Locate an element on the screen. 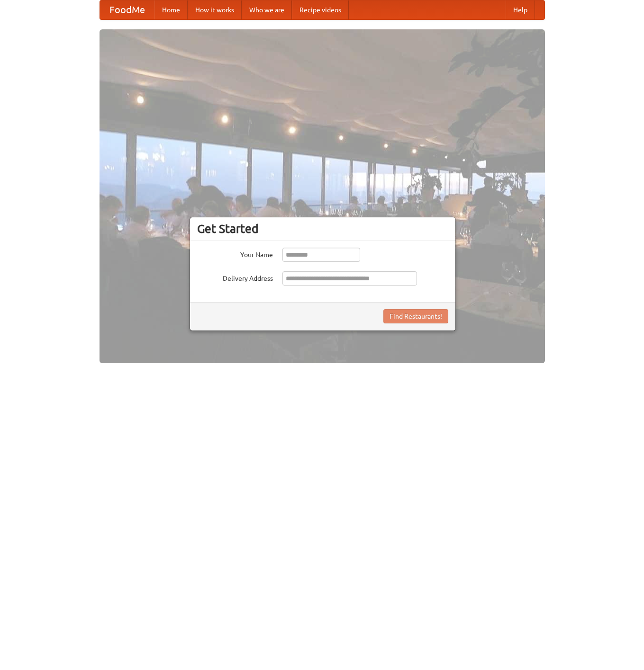 The image size is (644, 670). a: FoodMe is located at coordinates (127, 10).